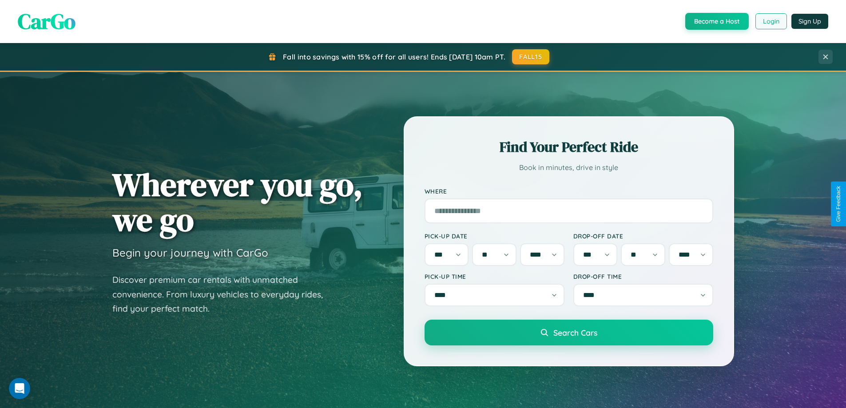  I want to click on button: Search Cars, so click(569, 333).